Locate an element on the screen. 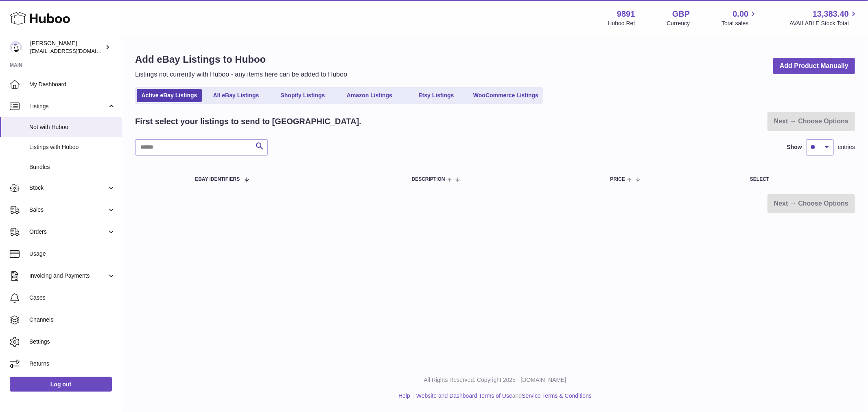 Image resolution: width=868 pixels, height=412 pixels. a: Amazon Listings is located at coordinates (370, 95).